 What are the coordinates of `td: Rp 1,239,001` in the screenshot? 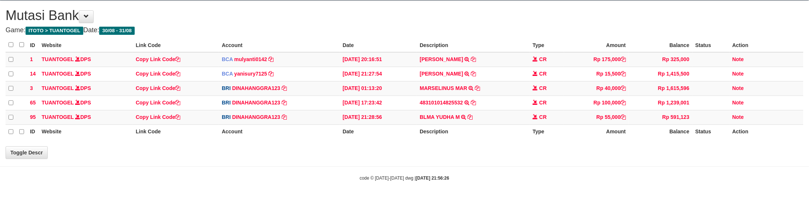 It's located at (660, 102).